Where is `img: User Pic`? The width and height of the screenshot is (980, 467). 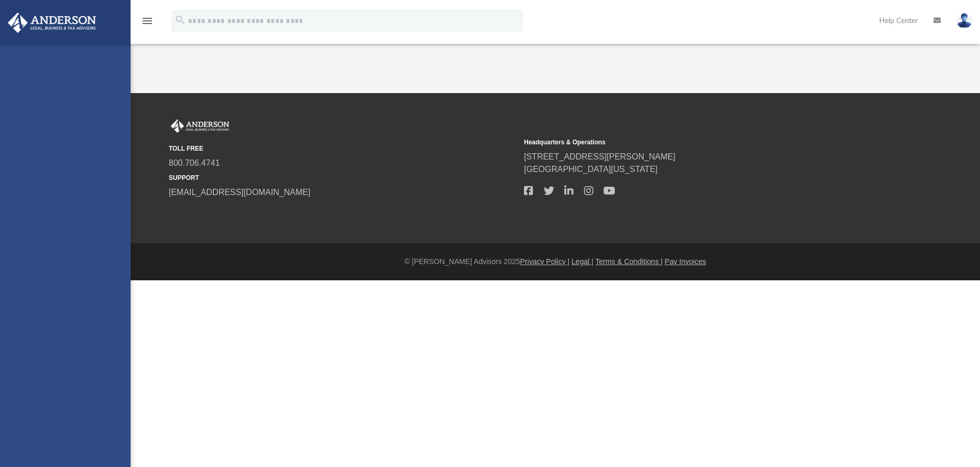
img: User Pic is located at coordinates (964, 21).